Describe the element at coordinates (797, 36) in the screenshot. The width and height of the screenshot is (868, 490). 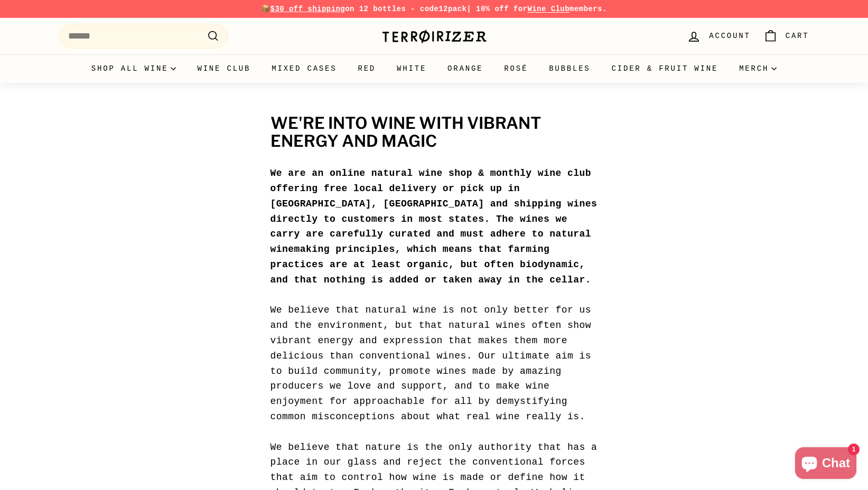
I see `span: Cart` at that location.